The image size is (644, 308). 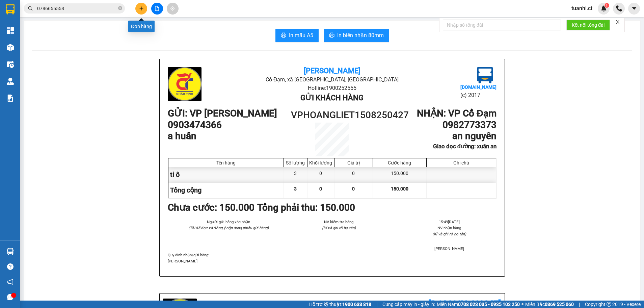 I want to click on span: tuanhl.ct, so click(x=582, y=8).